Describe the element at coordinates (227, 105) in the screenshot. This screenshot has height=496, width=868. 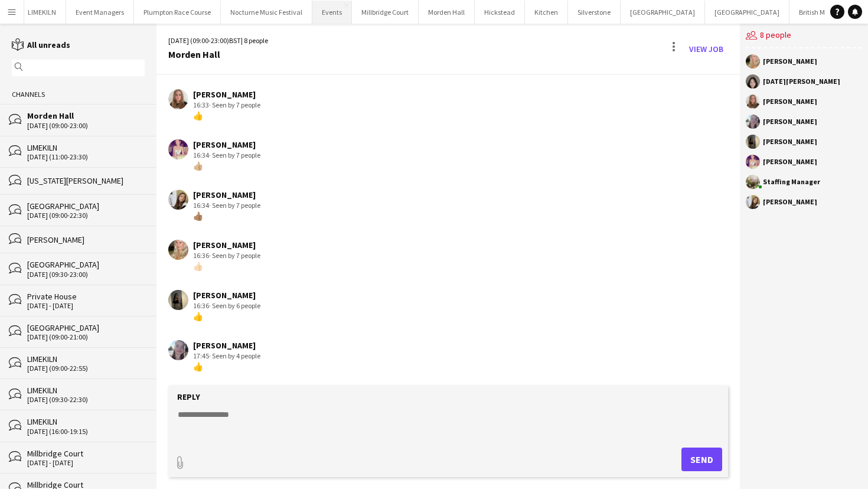
I see `div: 16:33` at that location.